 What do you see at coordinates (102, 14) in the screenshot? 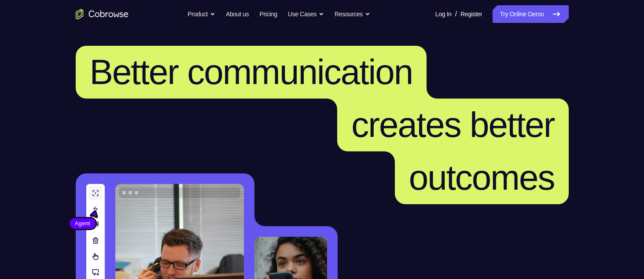
I see `a: Go to the home page` at bounding box center [102, 14].